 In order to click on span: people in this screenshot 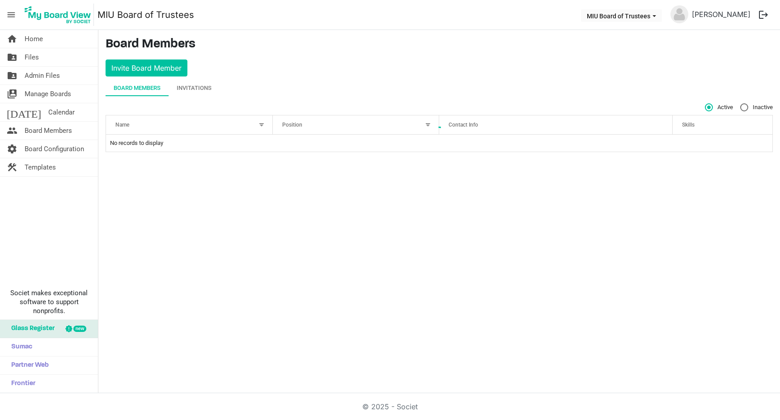, I will do `click(12, 131)`.